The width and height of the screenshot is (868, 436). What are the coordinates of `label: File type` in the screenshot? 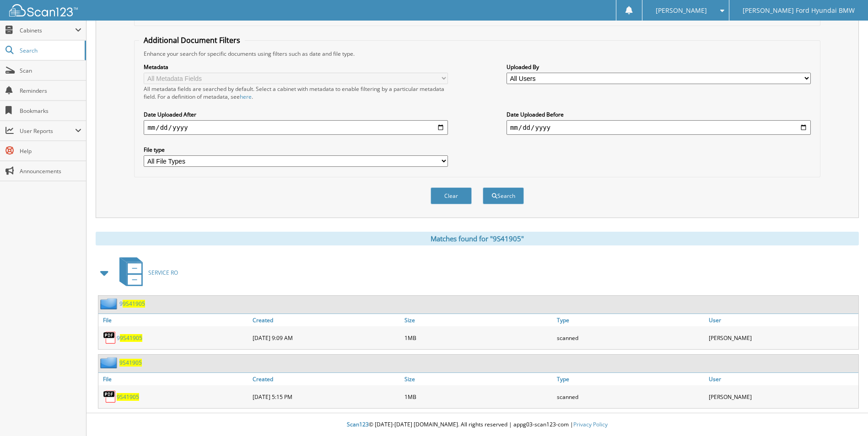 It's located at (296, 150).